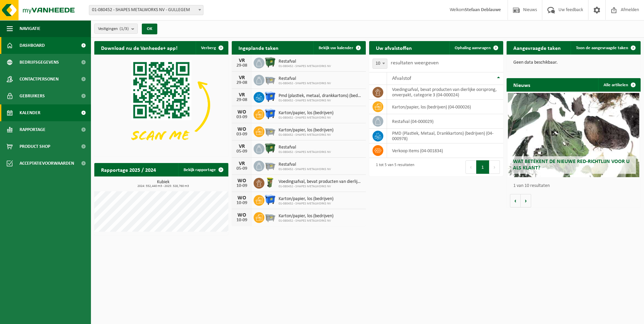 This screenshot has width=644, height=324. What do you see at coordinates (321, 182) in the screenshot?
I see `span: Voedingsafval, bevat producten van dierlijke oorsprong, onverpakt, categorie 3` at bounding box center [321, 182].